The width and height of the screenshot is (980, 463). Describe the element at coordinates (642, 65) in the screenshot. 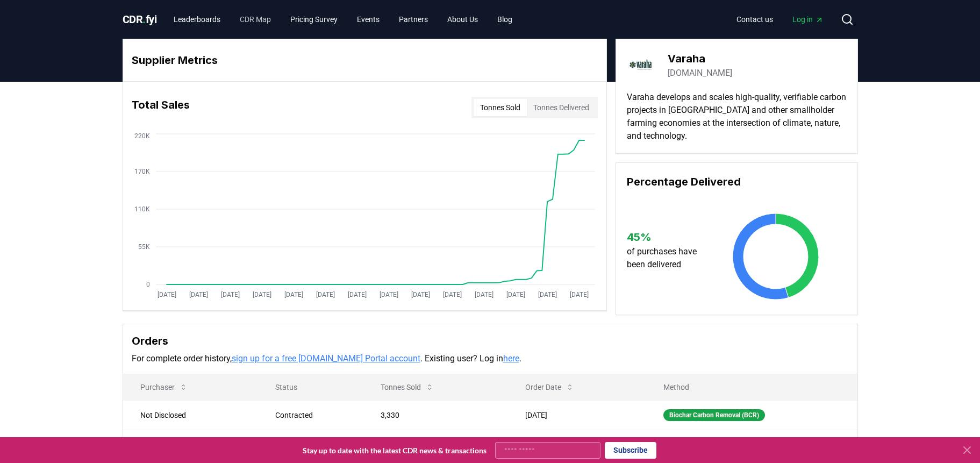

I see `img: Varaha-logo` at that location.